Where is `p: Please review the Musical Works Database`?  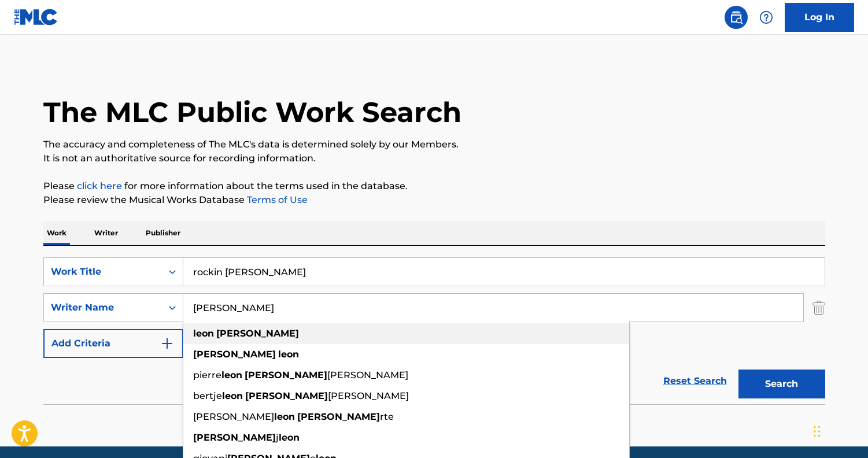 p: Please review the Musical Works Database is located at coordinates (434, 200).